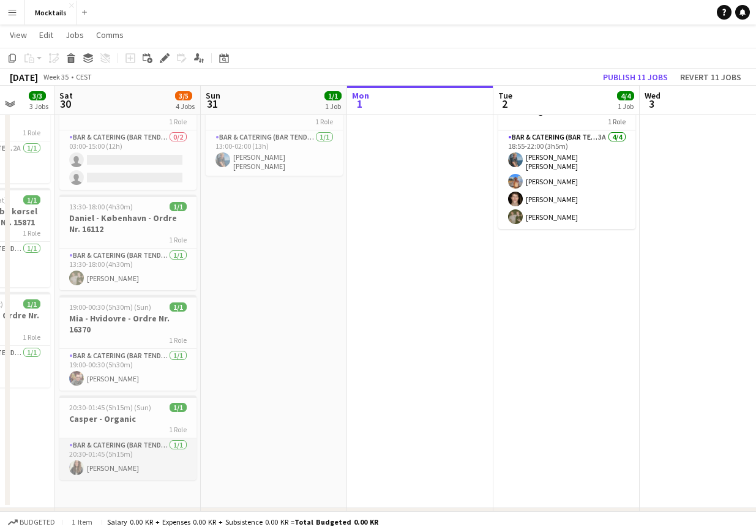 The width and height of the screenshot is (756, 532). I want to click on a: Edit, so click(46, 35).